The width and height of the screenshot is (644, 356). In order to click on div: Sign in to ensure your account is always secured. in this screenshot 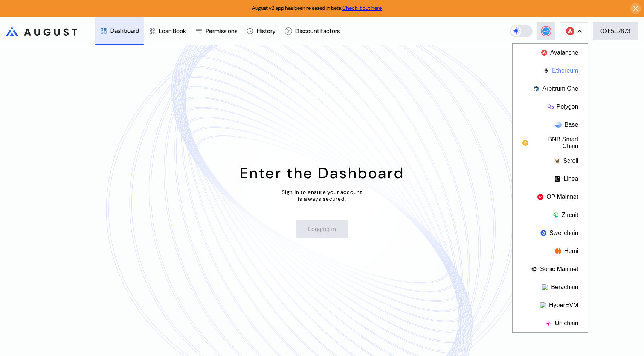, I will do `click(322, 196)`.